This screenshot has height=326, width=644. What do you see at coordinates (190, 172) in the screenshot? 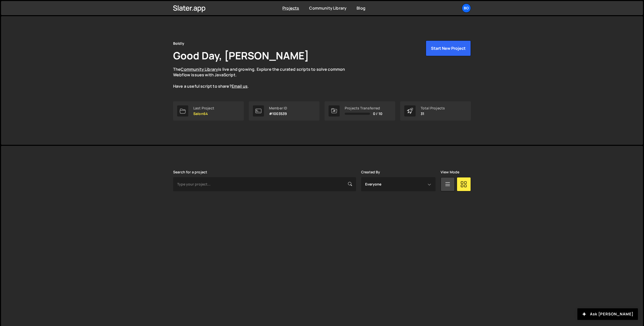
I see `label: Search for a project` at bounding box center [190, 172].